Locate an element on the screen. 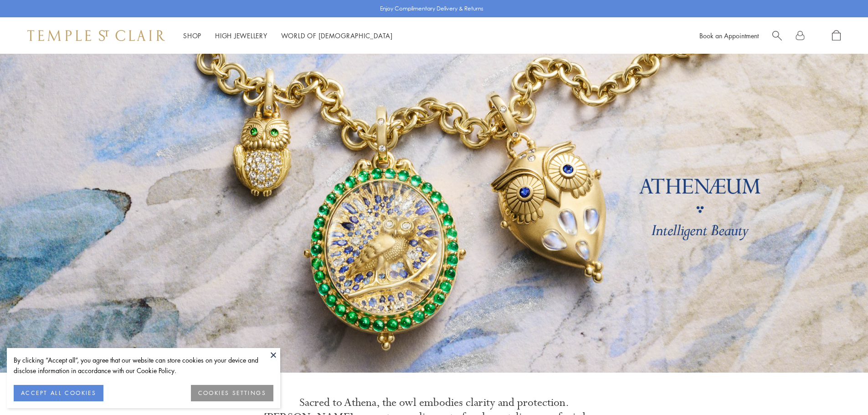 The width and height of the screenshot is (868, 415). button: ACCEPT ALL COOKIES is located at coordinates (58, 393).